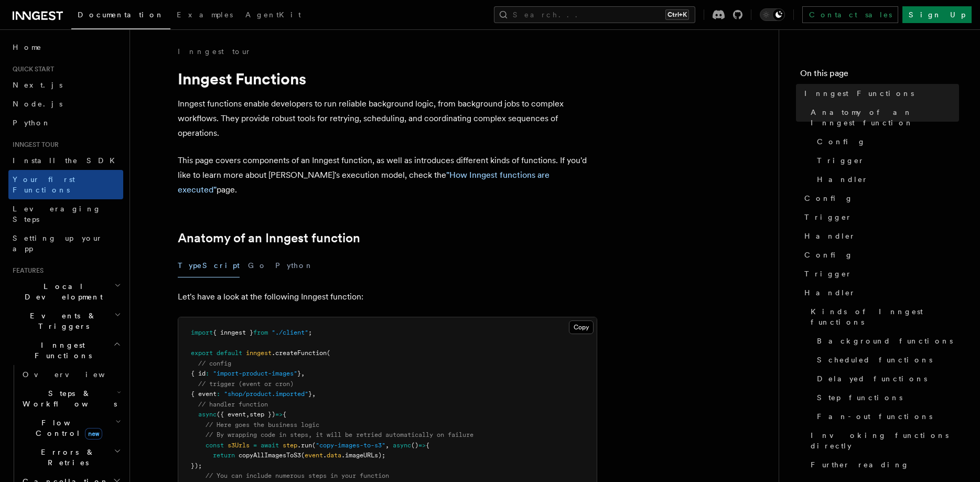 This screenshot has width=980, height=482. I want to click on span: Node.js, so click(37, 104).